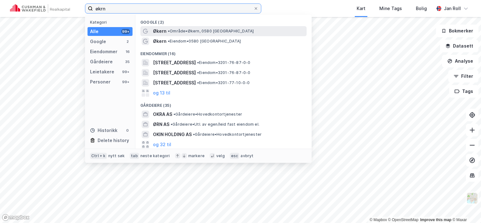 The width and height of the screenshot is (481, 223). What do you see at coordinates (172, 134) in the screenshot?
I see `span: OKIN HOLDING AS` at bounding box center [172, 134].